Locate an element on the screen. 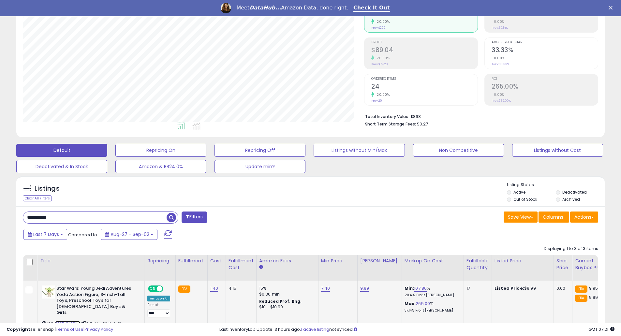 Image resolution: width=621 pixels, height=336 pixels. span: 9.99 is located at coordinates (593, 297).